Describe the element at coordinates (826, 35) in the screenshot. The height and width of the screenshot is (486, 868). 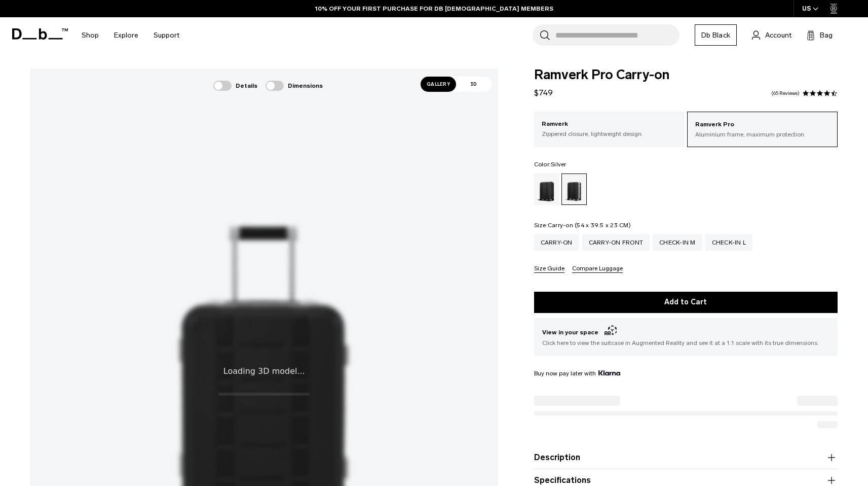
I see `span: Bag` at that location.